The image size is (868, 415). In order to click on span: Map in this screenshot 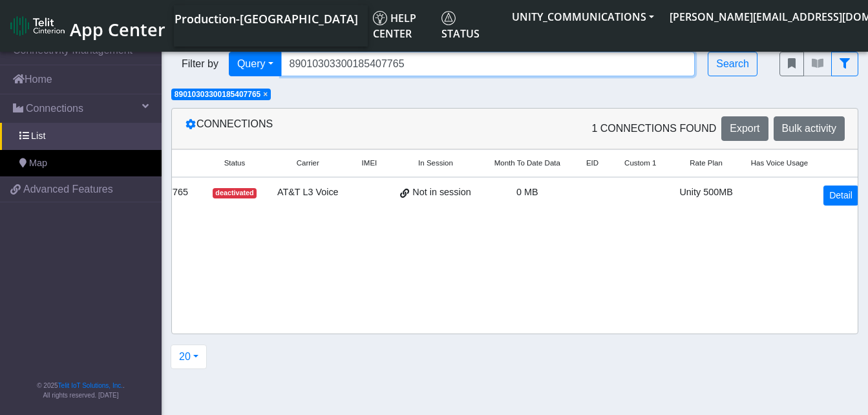, I will do `click(38, 163)`.